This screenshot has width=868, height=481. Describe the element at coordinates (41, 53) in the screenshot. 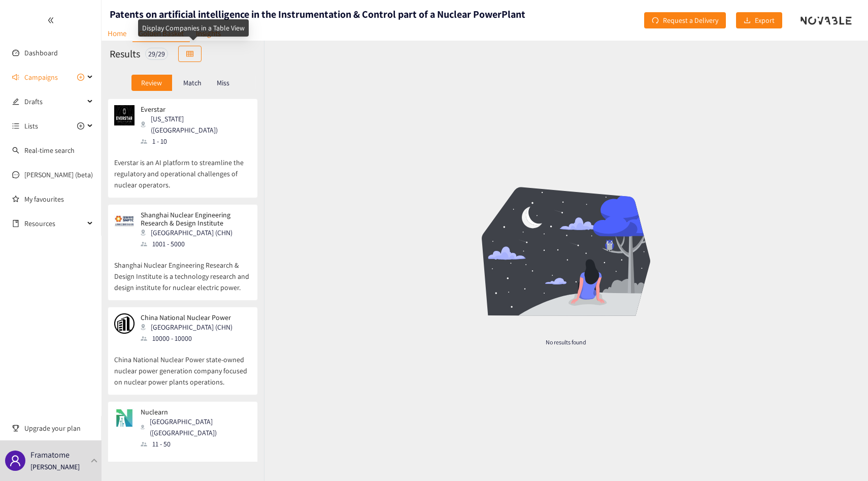

I see `a: Dashboard` at that location.